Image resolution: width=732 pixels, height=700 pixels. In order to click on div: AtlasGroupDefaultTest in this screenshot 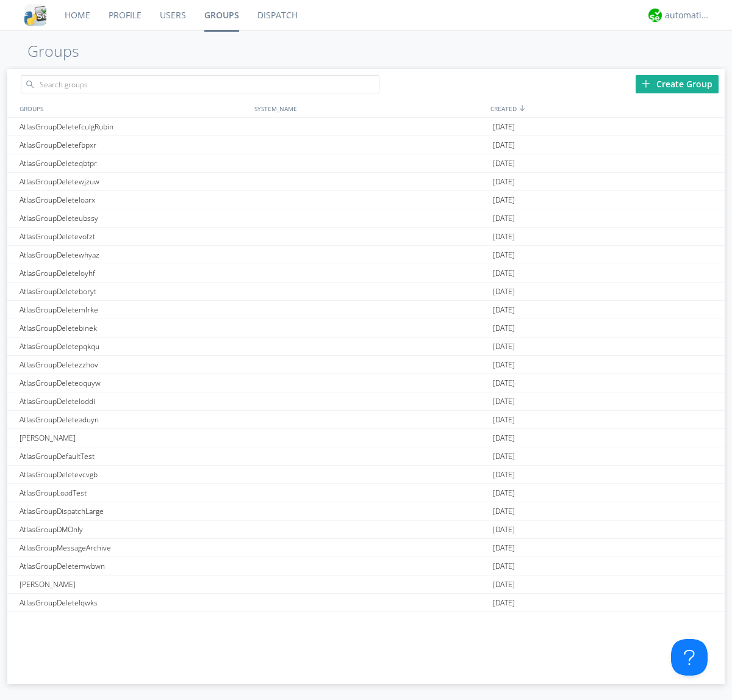, I will do `click(134, 456)`.